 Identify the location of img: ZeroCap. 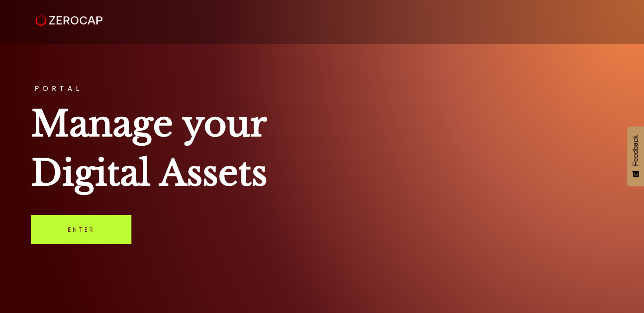
(69, 21).